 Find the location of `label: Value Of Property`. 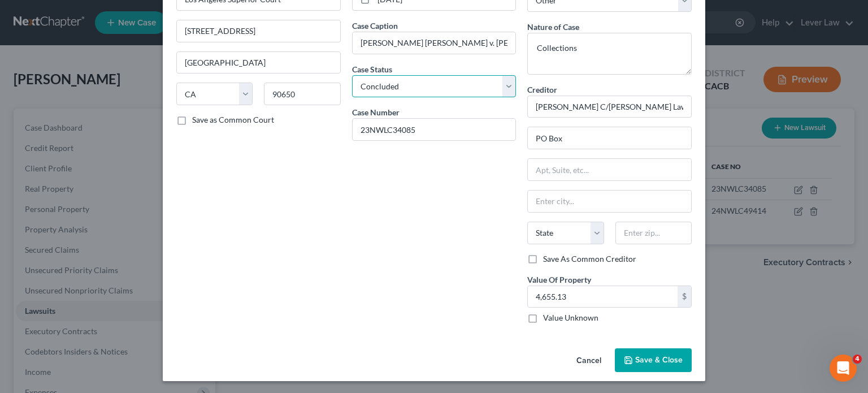

label: Value Of Property is located at coordinates (559, 279).